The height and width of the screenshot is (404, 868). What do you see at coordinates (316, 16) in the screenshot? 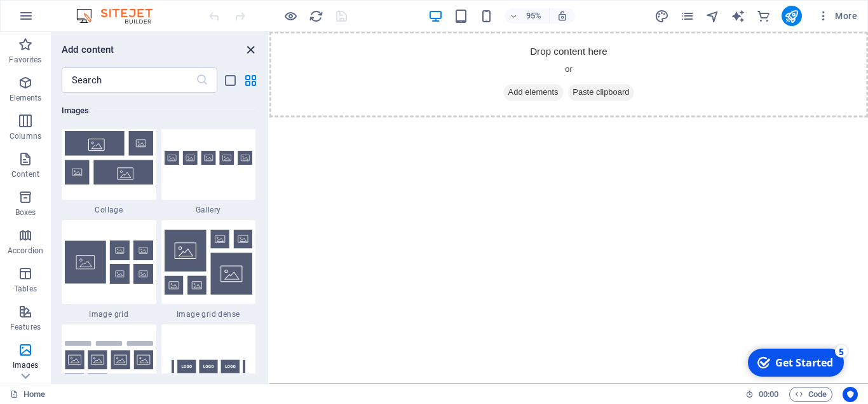
I see `i: Reload page` at bounding box center [316, 16].